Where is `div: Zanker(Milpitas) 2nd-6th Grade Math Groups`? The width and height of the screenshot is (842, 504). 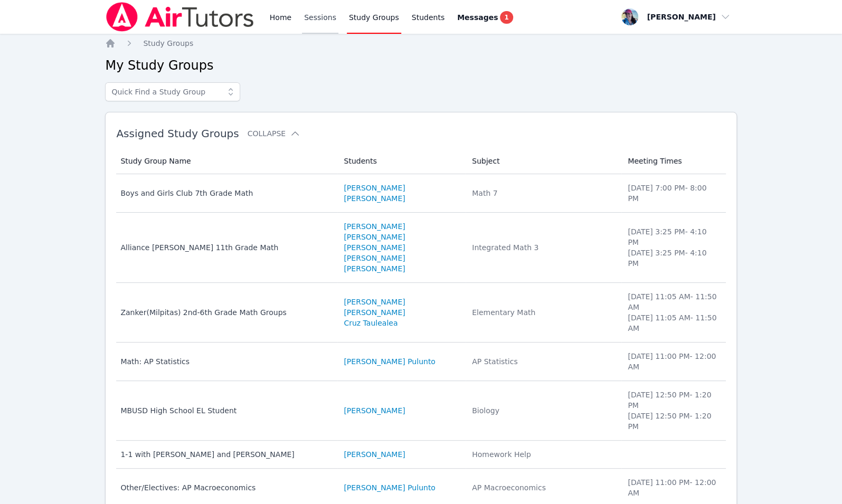 div: Zanker(Milpitas) 2nd-6th Grade Math Groups is located at coordinates (226, 312).